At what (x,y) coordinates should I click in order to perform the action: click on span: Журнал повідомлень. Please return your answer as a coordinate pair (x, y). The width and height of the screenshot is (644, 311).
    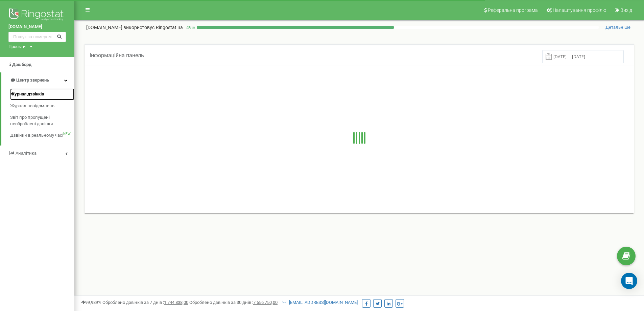
    Looking at the image, I should click on (32, 105).